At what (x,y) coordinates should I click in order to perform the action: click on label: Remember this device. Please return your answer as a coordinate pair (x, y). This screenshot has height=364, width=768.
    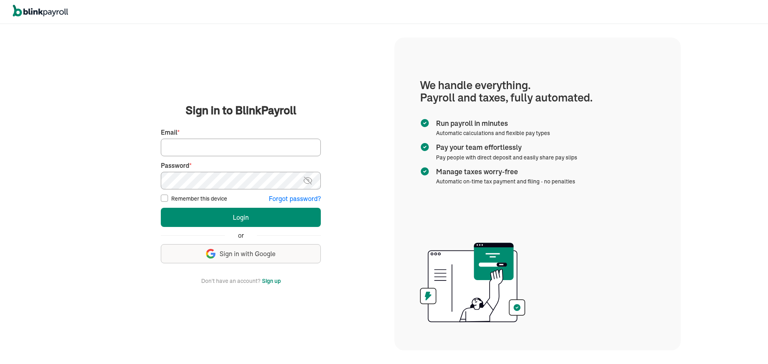
    Looking at the image, I should click on (199, 199).